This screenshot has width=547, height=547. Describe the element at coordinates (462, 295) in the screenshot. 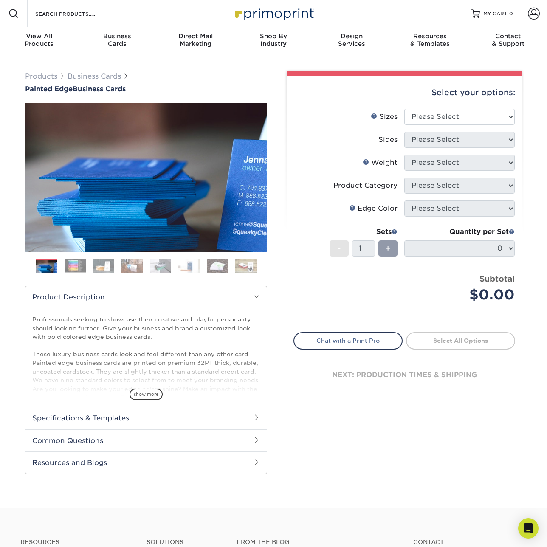

I see `div: $0.00` at that location.